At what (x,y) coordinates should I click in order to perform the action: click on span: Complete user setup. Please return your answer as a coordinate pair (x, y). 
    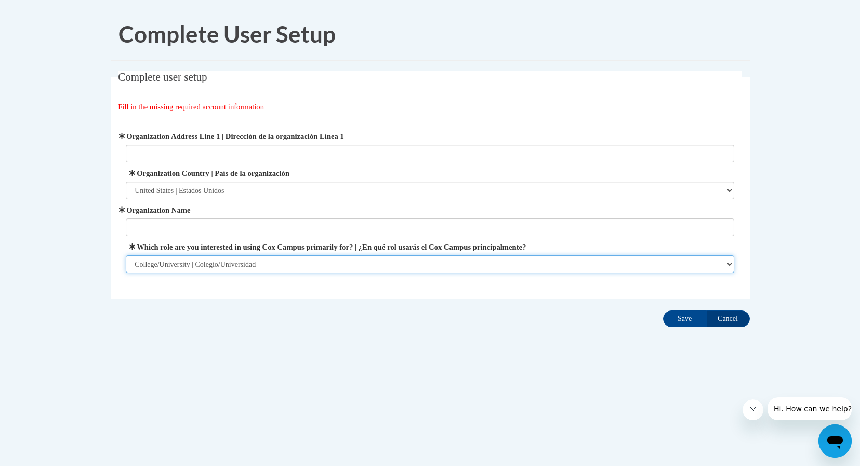
    Looking at the image, I should click on (162, 77).